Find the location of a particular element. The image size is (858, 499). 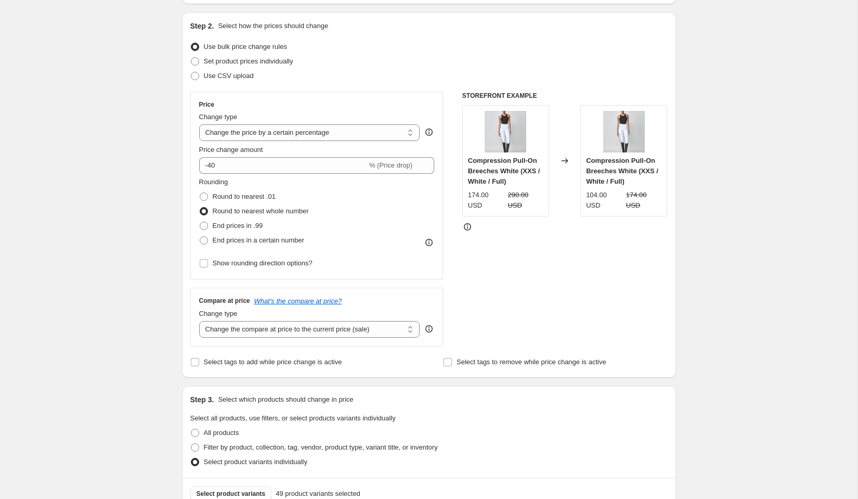

h2: Step 2. is located at coordinates (202, 26).